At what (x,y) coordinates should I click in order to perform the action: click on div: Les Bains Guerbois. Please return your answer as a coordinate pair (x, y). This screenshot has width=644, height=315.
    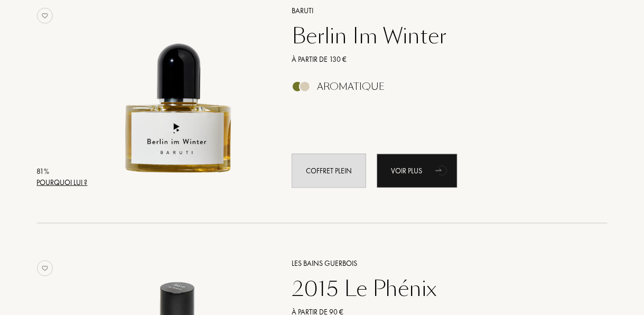
    Looking at the image, I should click on (437, 263).